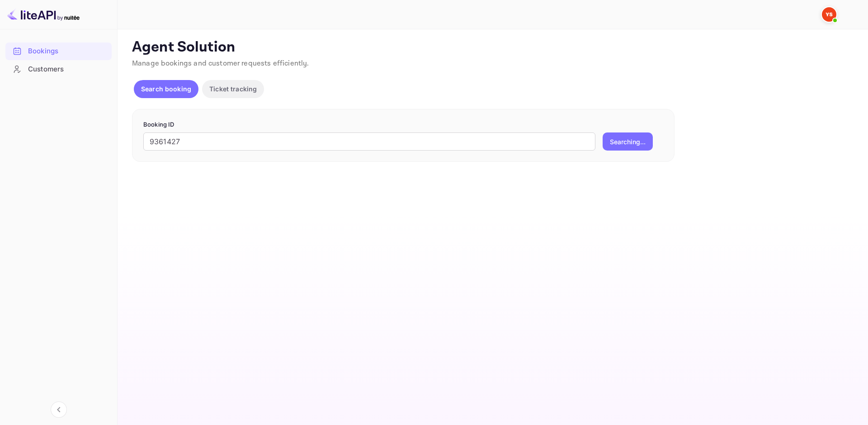  Describe the element at coordinates (166, 88) in the screenshot. I see `p: Search booking` at that location.